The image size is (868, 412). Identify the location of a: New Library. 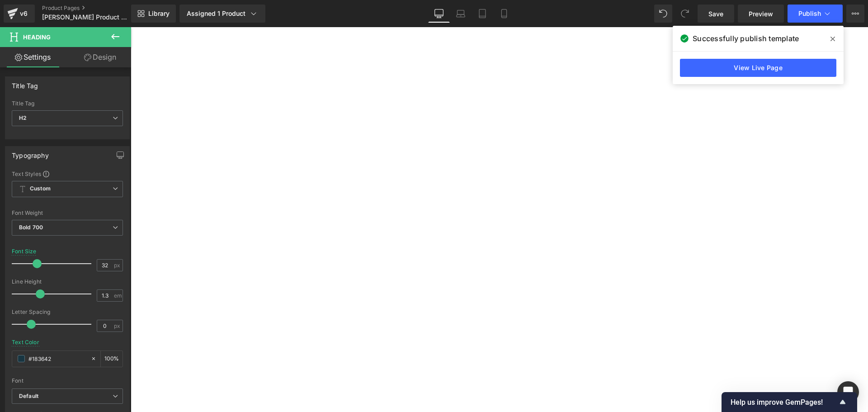
(153, 14).